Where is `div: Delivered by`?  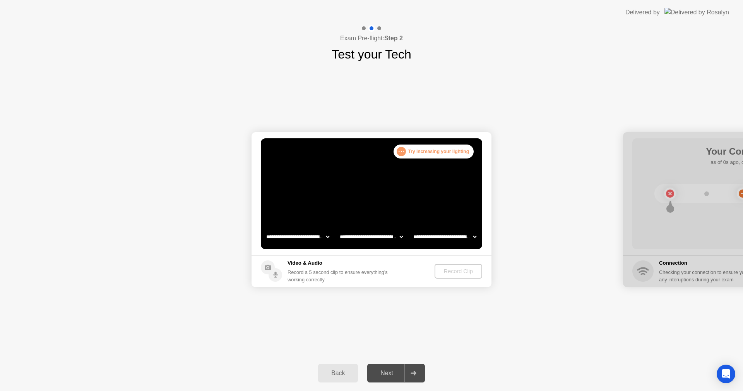
div: Delivered by is located at coordinates (643, 12).